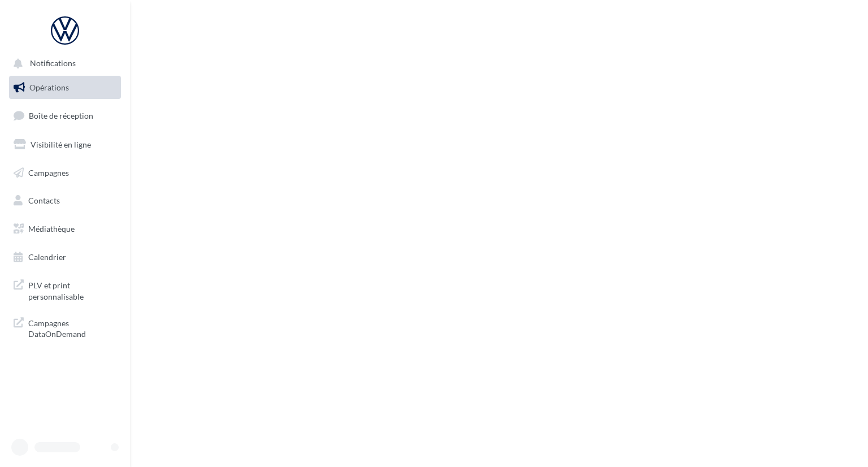  What do you see at coordinates (65, 201) in the screenshot?
I see `a: Contacts` at bounding box center [65, 201].